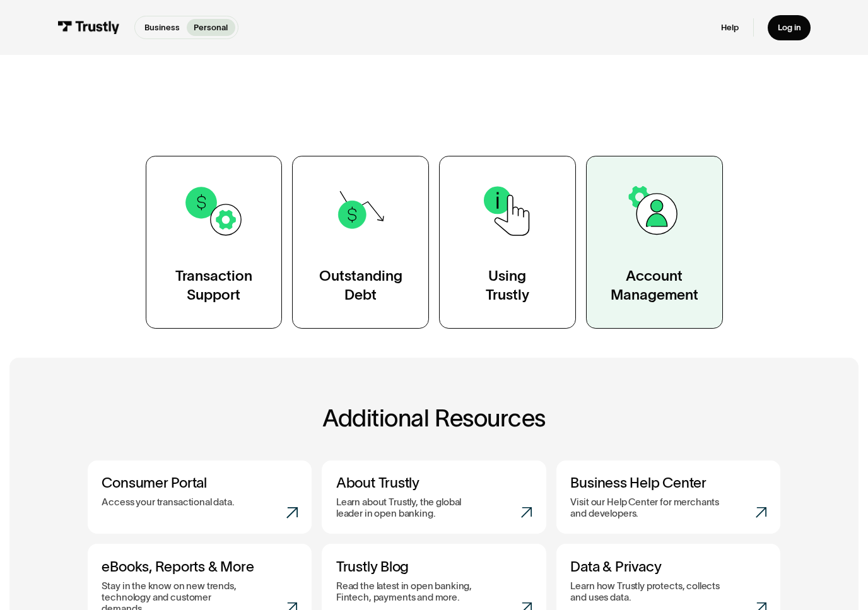  Describe the element at coordinates (361, 285) in the screenshot. I see `div: Outstanding Debt` at that location.